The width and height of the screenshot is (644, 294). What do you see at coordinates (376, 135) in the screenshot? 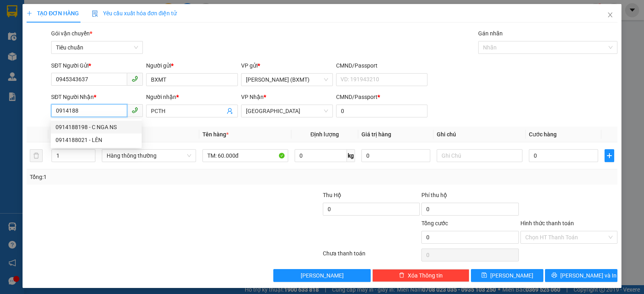
I see `span: Giá trị hàng` at bounding box center [376, 135].